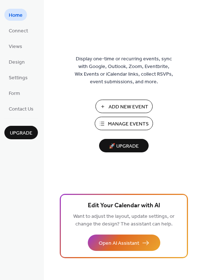  I want to click on span: 🚀 Upgrade, so click(124, 146).